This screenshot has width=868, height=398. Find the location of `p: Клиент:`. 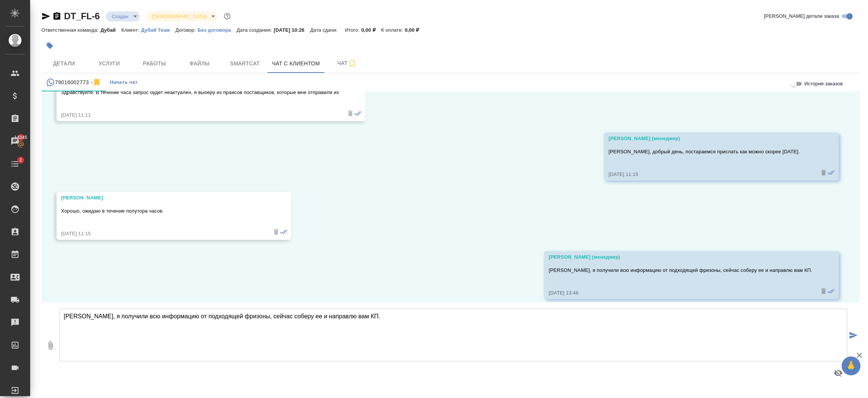

p: Клиент: is located at coordinates (131, 29).